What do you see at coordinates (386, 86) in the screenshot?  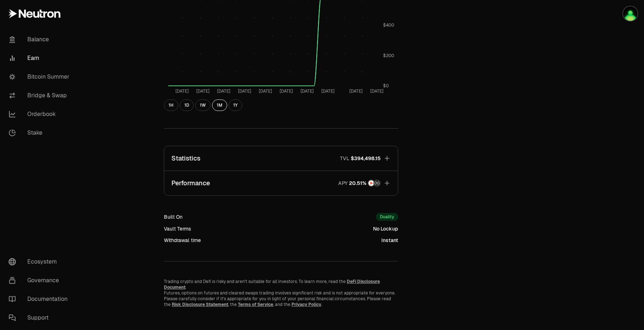 I see `tspan: $0` at bounding box center [386, 86].